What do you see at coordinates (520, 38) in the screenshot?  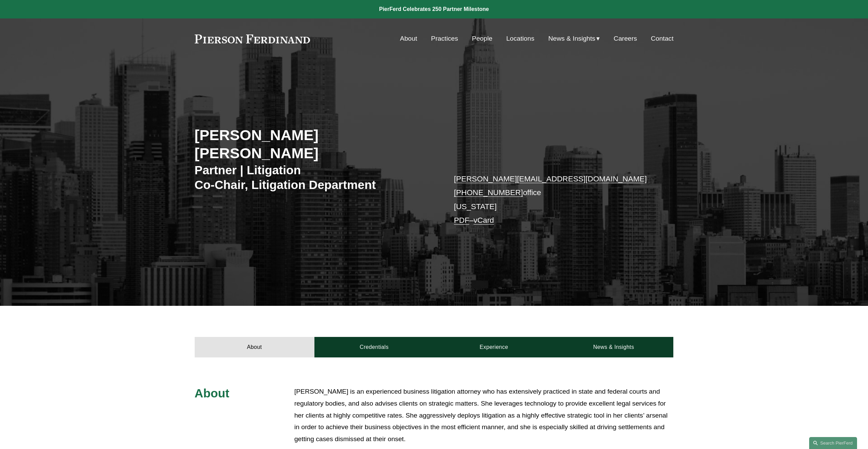 I see `a: Locations` at bounding box center [520, 38].